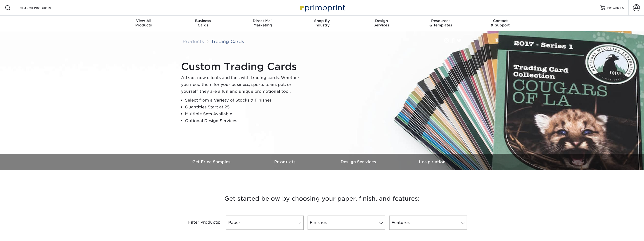 This screenshot has width=644, height=241. What do you see at coordinates (322, 23) in the screenshot?
I see `div: Industry` at bounding box center [322, 23].